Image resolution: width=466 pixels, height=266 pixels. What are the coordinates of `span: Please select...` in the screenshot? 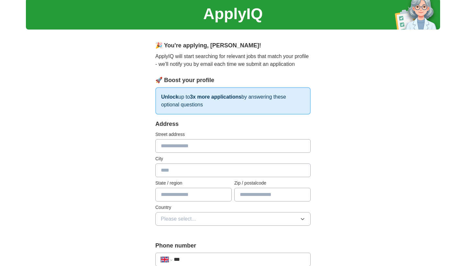 It's located at (178, 219).